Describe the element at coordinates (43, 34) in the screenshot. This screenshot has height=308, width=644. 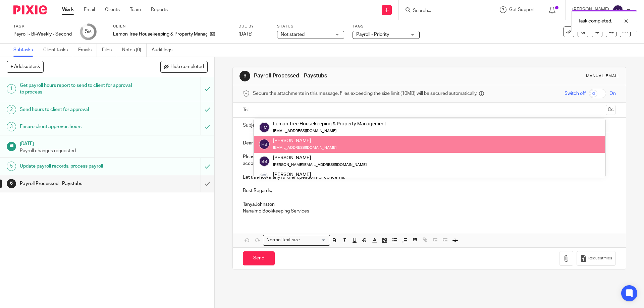
I see `div: Payroll - Bi-Weekly - Second` at that location.